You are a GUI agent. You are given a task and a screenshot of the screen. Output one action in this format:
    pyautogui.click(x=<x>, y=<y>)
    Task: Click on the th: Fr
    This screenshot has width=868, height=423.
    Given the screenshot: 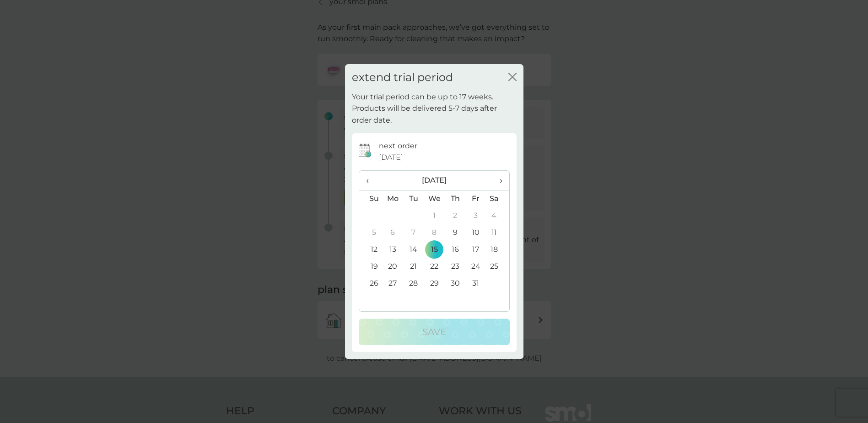 What is the action you would take?
    pyautogui.click(x=476, y=199)
    